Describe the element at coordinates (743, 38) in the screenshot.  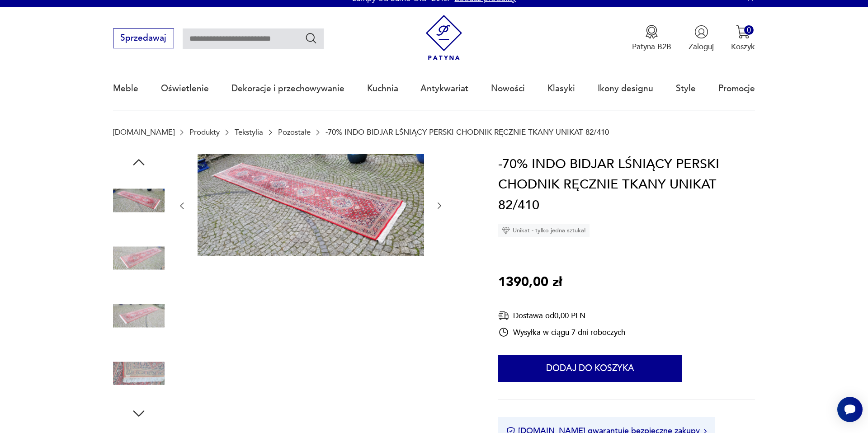
I see `button: 0Koszyk` at that location.